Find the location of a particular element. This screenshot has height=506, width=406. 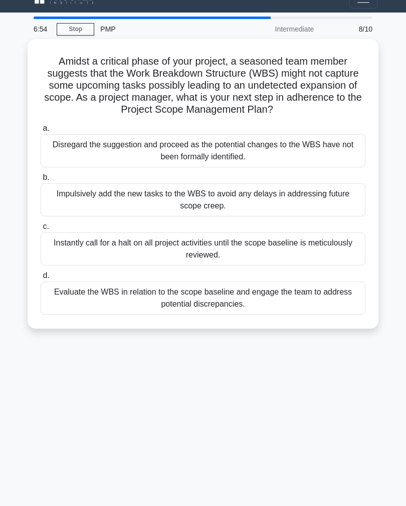

div: Evaluate the WBS in relation to the scope baseline and engage the team to address potential discr... is located at coordinates (203, 298).